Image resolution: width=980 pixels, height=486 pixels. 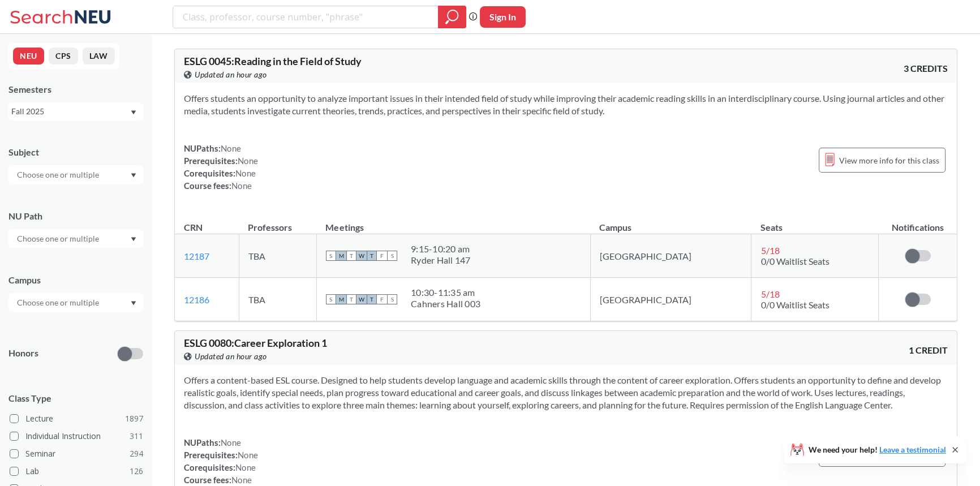 What do you see at coordinates (452, 17) in the screenshot?
I see `div: magnifying glass` at bounding box center [452, 17].